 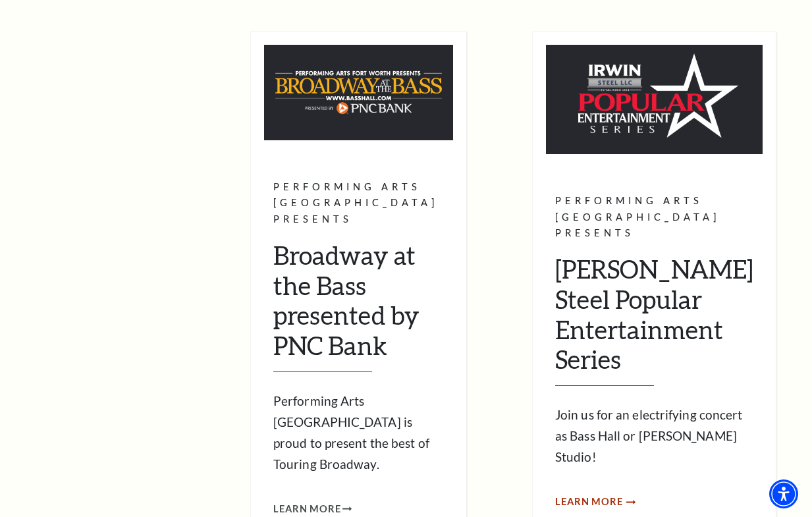 I want to click on span: Learn More, so click(x=589, y=502).